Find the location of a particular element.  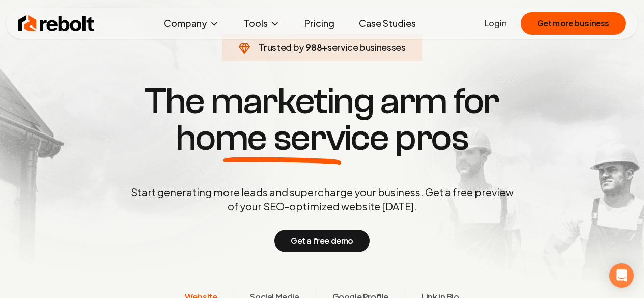

span: Trusted by is located at coordinates (281, 47).